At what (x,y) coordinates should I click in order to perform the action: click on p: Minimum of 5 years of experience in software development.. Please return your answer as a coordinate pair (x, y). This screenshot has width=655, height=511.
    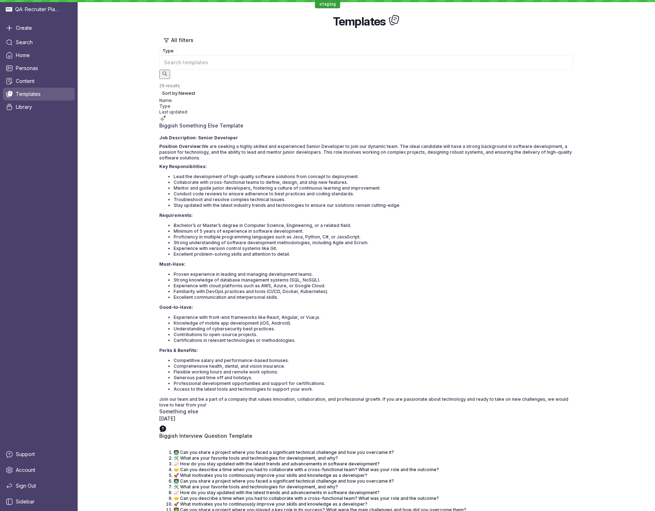
    Looking at the image, I should click on (373, 231).